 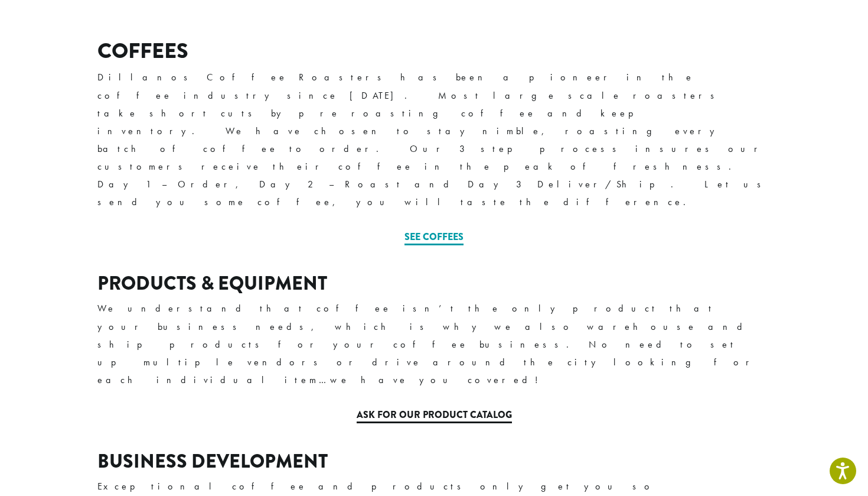 I want to click on a: See Coffees, so click(x=434, y=238).